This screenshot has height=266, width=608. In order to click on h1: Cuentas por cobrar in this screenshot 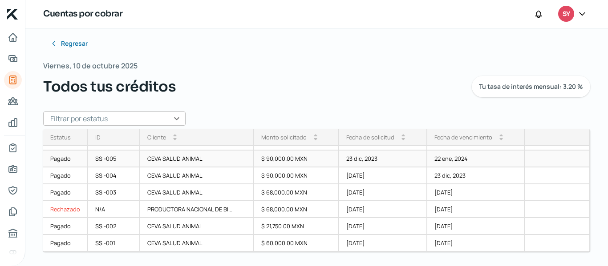, I will do `click(83, 14)`.